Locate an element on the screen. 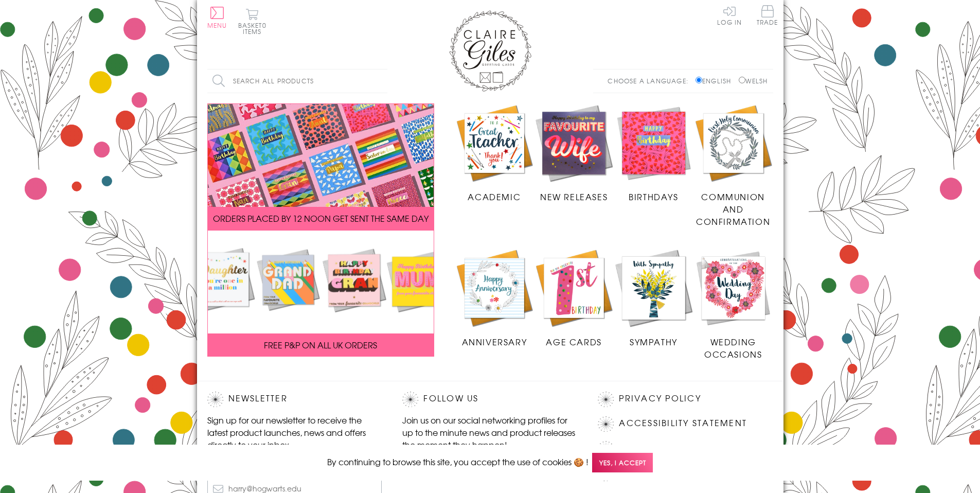 This screenshot has width=980, height=493. span: Trade is located at coordinates (768, 15).